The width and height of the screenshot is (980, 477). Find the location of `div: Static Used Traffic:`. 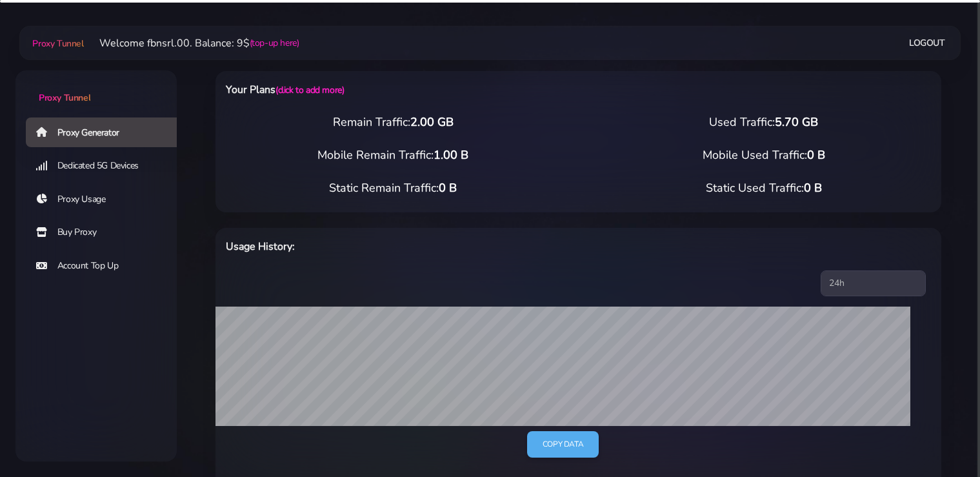

div: Static Used Traffic: is located at coordinates (764, 187).